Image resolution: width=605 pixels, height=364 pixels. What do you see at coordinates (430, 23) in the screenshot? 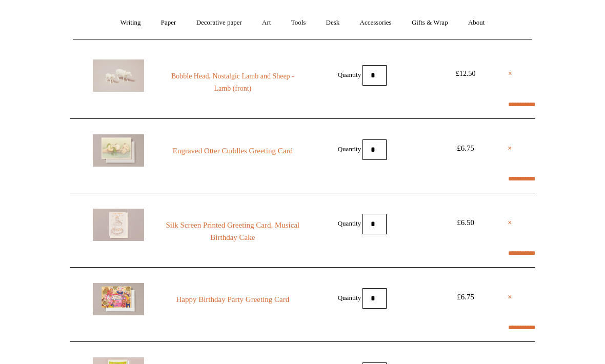
I see `a: Gifts & Wrap` at bounding box center [430, 23].